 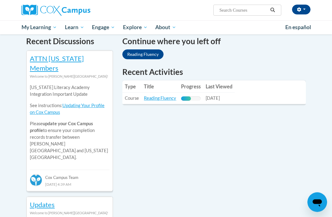 What do you see at coordinates (42, 205) in the screenshot?
I see `a: Updates` at bounding box center [42, 205].